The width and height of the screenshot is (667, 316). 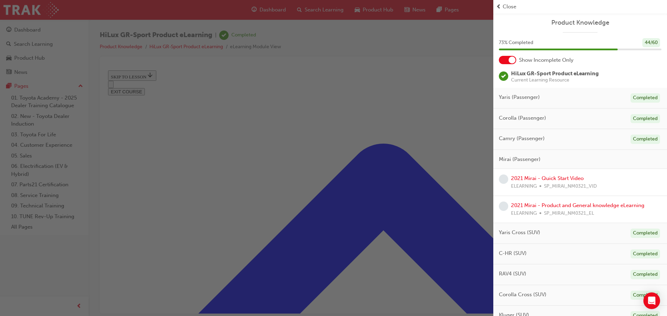 What do you see at coordinates (547, 179) in the screenshot?
I see `a: 2021 Mirai - Quick Start Video` at bounding box center [547, 179].